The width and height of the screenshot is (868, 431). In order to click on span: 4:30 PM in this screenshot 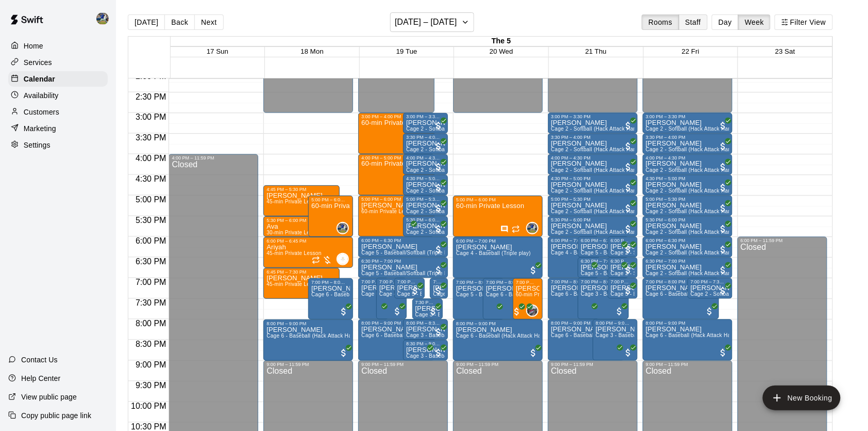, I will do `click(151, 179)`.